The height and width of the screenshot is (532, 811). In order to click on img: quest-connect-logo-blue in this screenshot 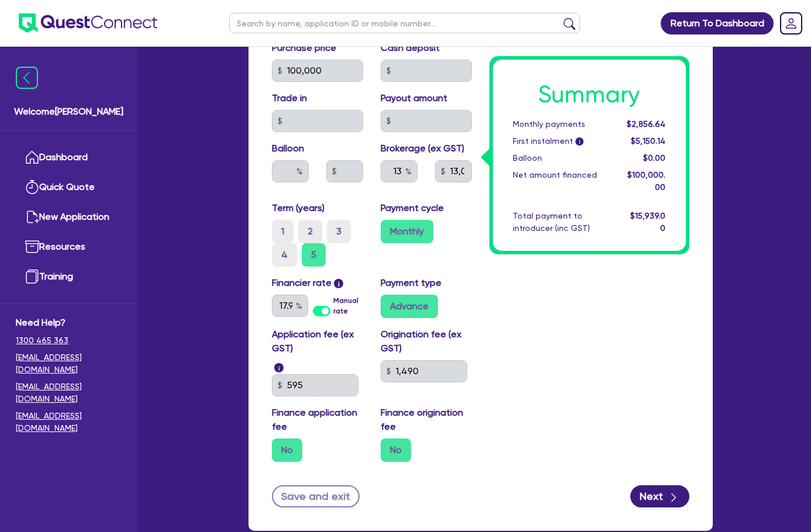, I will do `click(88, 23)`.